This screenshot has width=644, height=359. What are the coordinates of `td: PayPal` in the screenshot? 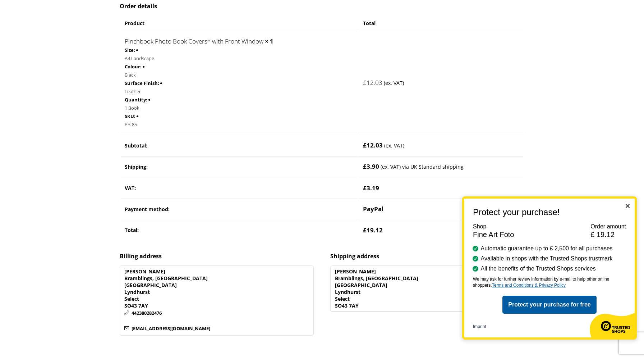 It's located at (441, 209).